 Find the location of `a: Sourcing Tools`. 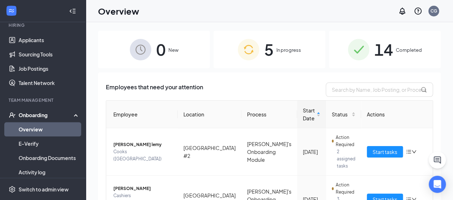

a: Sourcing Tools is located at coordinates (49, 54).